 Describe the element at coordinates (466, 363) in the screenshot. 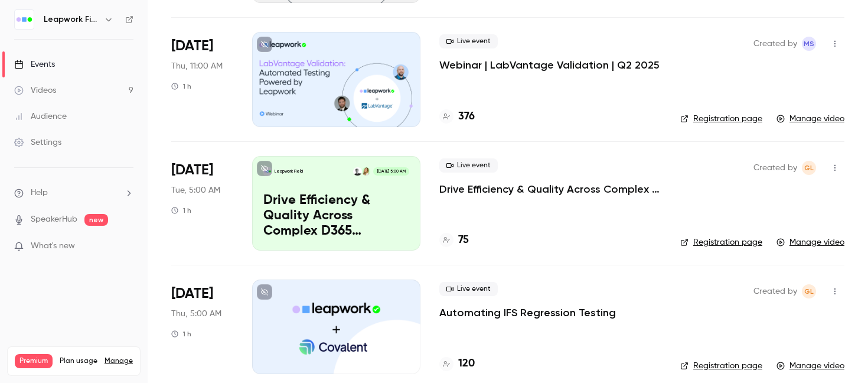

I see `h4: 120` at that location.